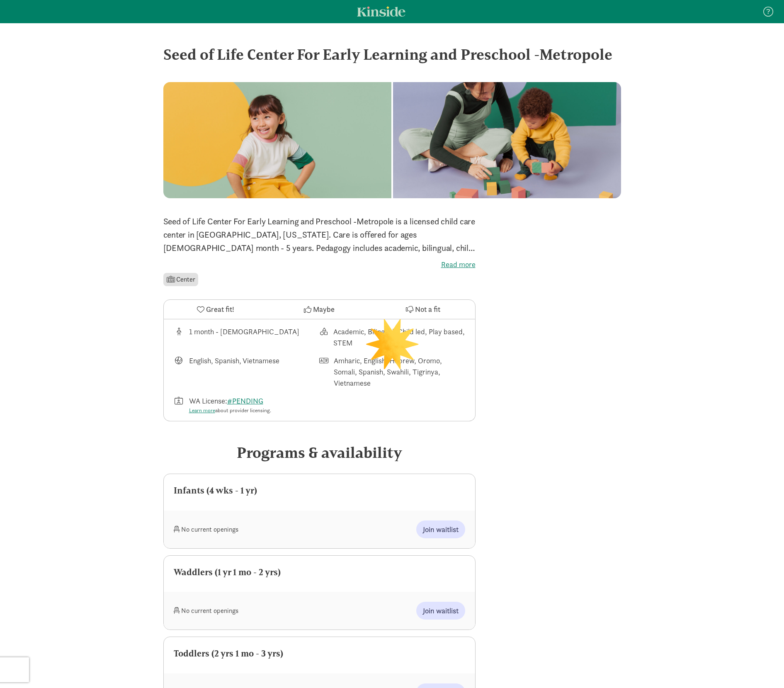  Describe the element at coordinates (392, 55) in the screenshot. I see `div: Seed of Life Center For Early Learning and Preschool -Metropole` at that location.